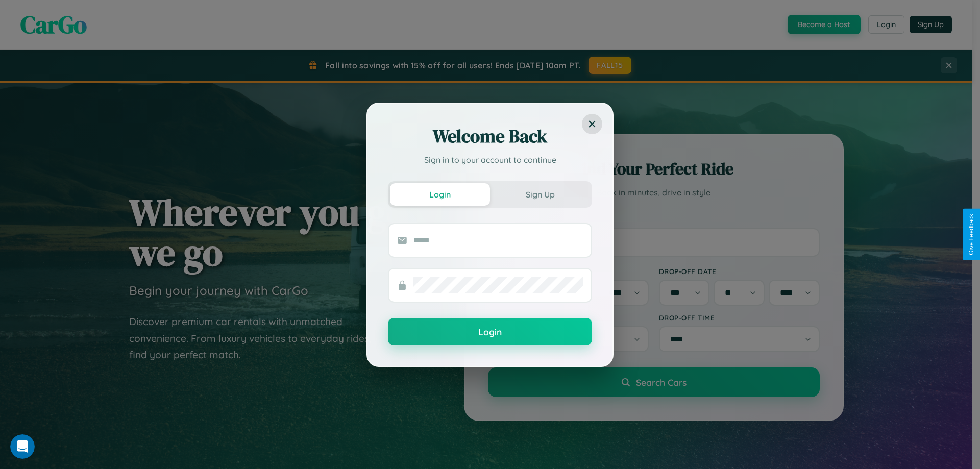 The image size is (980, 469). I want to click on button: Sign Up, so click(540, 194).